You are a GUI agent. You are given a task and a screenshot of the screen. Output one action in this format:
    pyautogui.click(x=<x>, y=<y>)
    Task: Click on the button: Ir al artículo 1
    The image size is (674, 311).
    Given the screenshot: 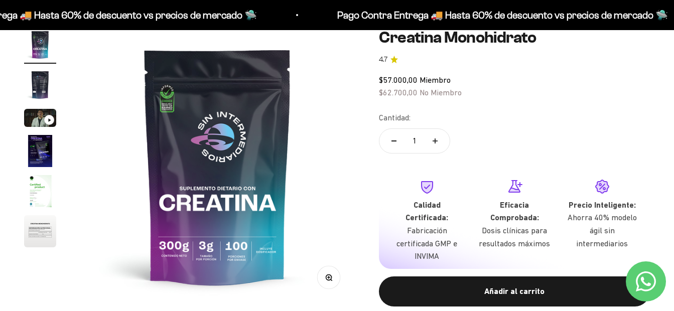 What is the action you would take?
    pyautogui.click(x=40, y=46)
    